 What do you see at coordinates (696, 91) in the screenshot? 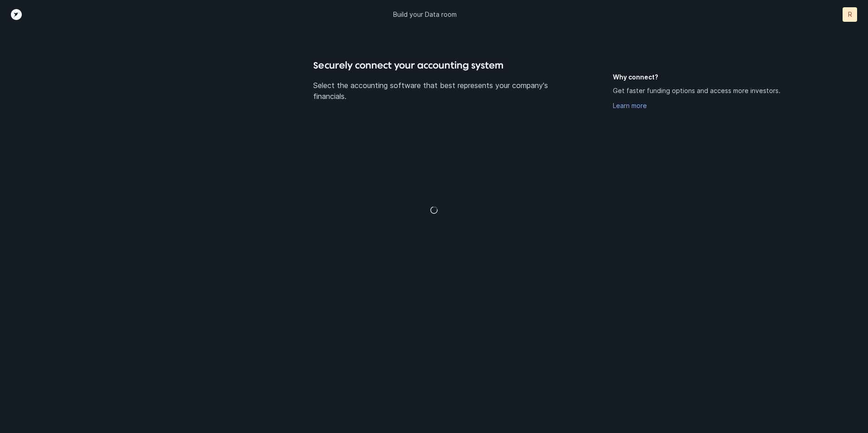
I see `p: Get faster funding options and access more investors.` at bounding box center [696, 91].